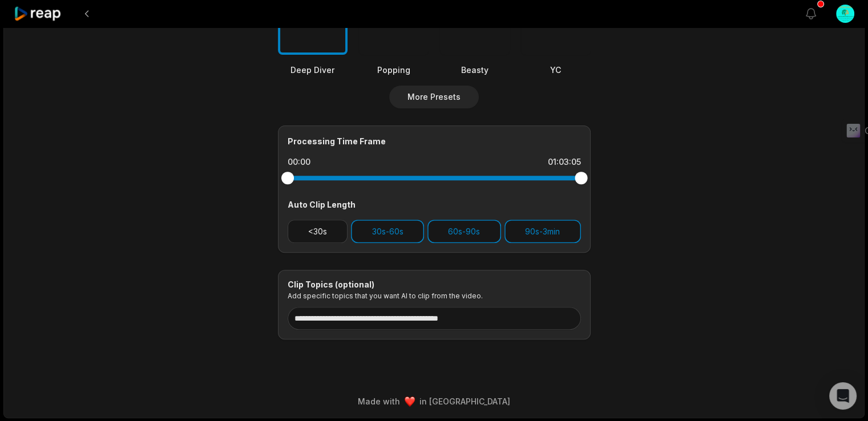 The height and width of the screenshot is (421, 868). I want to click on button: More Presets, so click(433, 97).